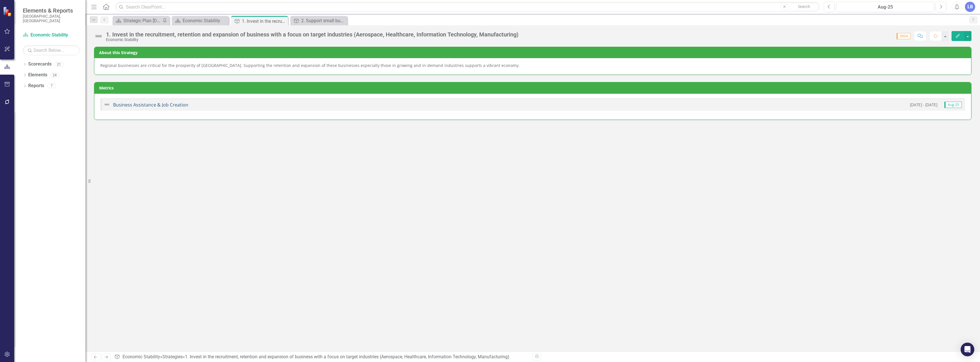  What do you see at coordinates (885, 7) in the screenshot?
I see `button: Aug-25` at bounding box center [885, 7].